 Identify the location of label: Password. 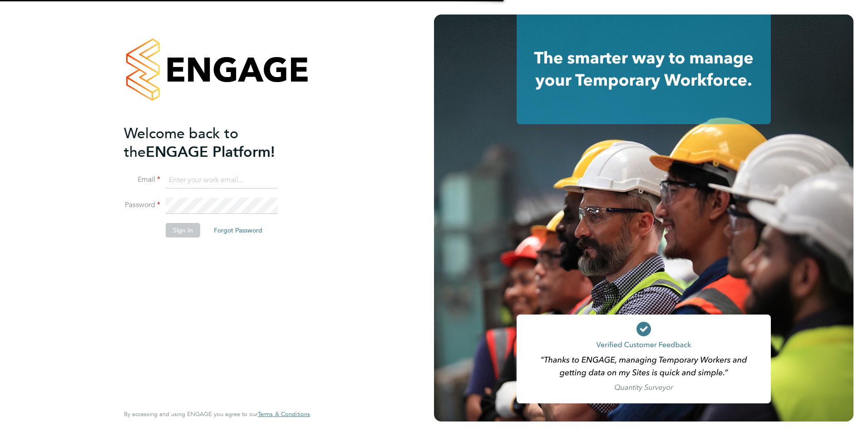
(142, 205).